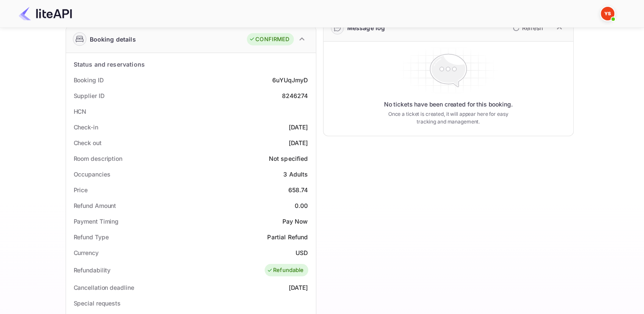  I want to click on p: Refresh, so click(533, 28).